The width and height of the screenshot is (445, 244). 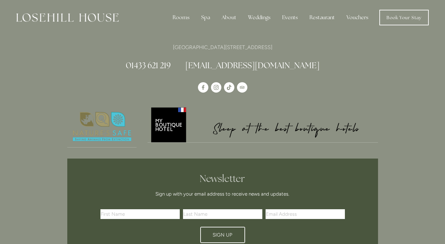 I want to click on a: TikTok, so click(x=229, y=87).